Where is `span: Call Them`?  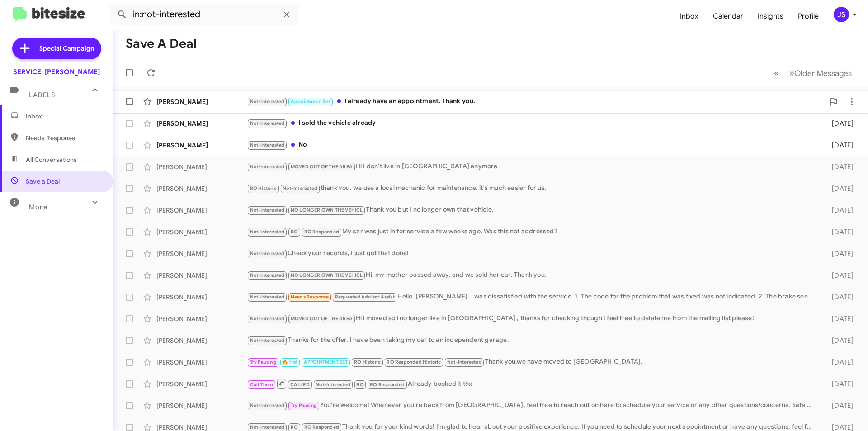
span: Call Them is located at coordinates (262, 384).